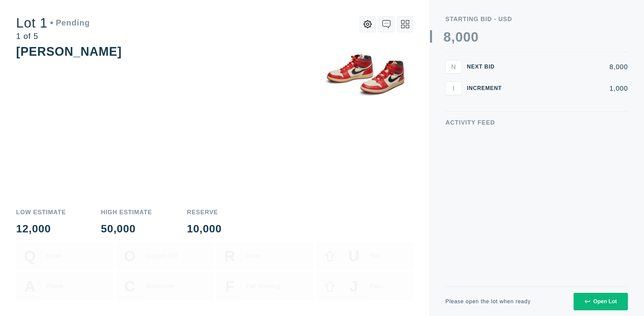 The height and width of the screenshot is (316, 644). Describe the element at coordinates (70, 22) in the screenshot. I see `div: Pending` at that location.